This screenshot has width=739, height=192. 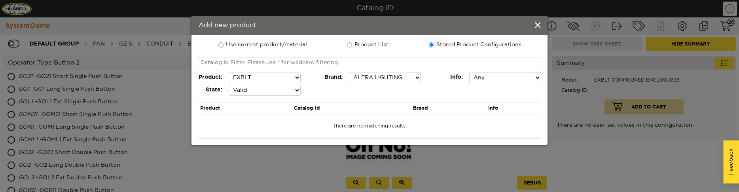 What do you see at coordinates (349, 45) in the screenshot?
I see `input: Product List` at bounding box center [349, 45].